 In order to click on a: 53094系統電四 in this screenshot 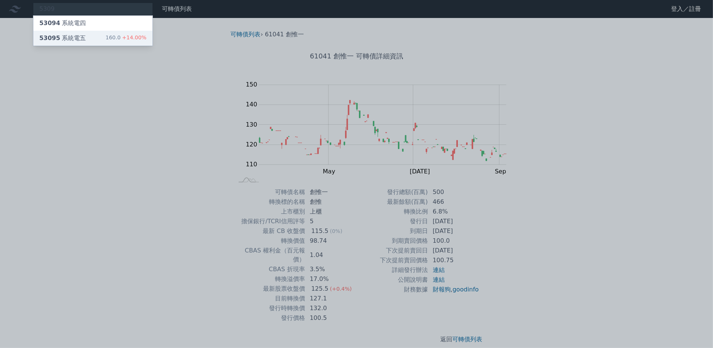, I will do `click(93, 23)`.